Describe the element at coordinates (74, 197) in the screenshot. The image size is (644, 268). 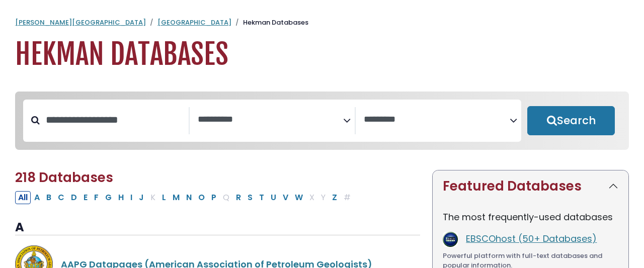
I see `button: Filter Results D` at that location.